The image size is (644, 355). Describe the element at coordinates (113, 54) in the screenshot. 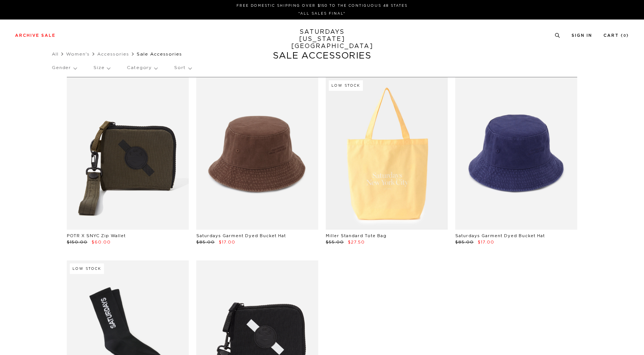

I see `a: Accessories` at that location.